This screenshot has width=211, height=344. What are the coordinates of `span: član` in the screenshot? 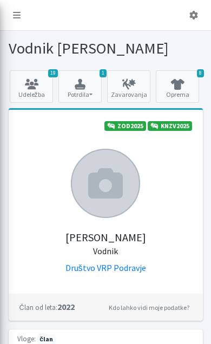 It's located at (47, 340).